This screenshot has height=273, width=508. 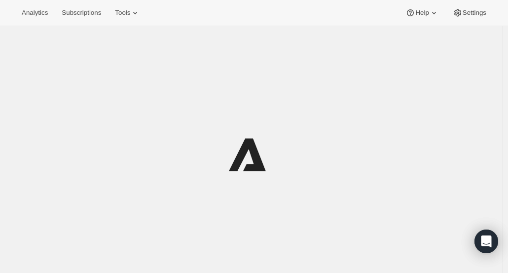 What do you see at coordinates (486, 241) in the screenshot?
I see `div: Open Intercom Messenger` at bounding box center [486, 241].